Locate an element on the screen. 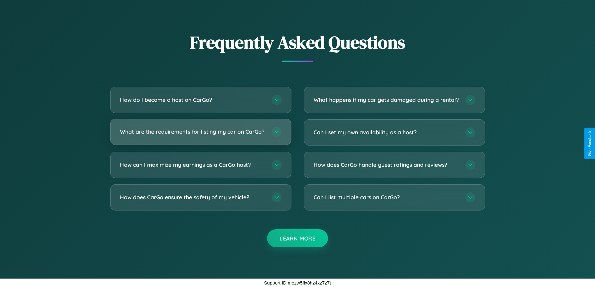  h3: What are the requirements for listing my car on CarGo? is located at coordinates (193, 132).